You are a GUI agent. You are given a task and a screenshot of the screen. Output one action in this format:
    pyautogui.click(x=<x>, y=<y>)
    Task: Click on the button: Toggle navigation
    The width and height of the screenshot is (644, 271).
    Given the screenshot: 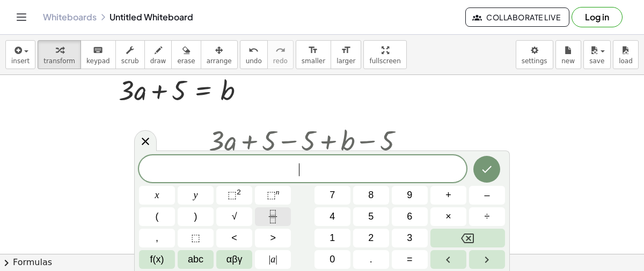 What is the action you would take?
    pyautogui.click(x=21, y=17)
    